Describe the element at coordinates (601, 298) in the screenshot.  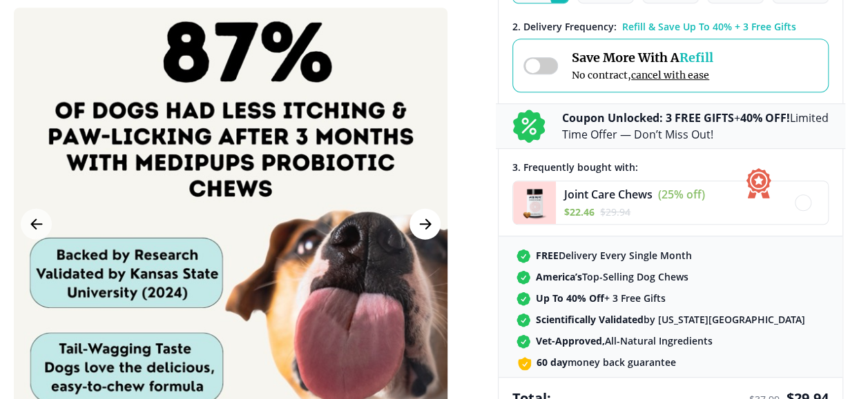
I see `span: + 3 Free Gifts` at that location.